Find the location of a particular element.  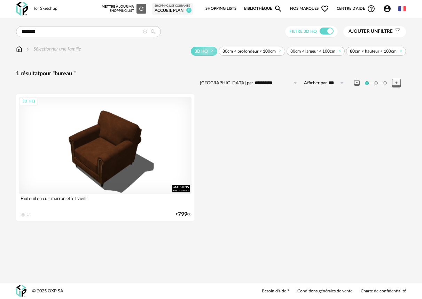

a: Besoin d'aide ? is located at coordinates (275, 291).